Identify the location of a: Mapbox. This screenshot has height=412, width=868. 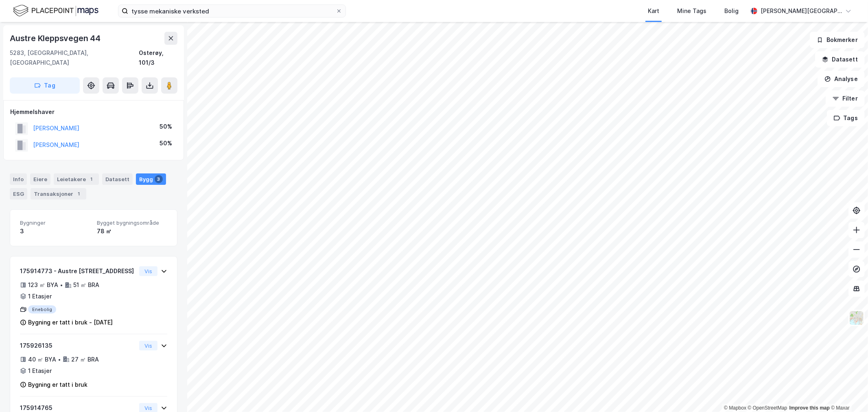
(735, 408).